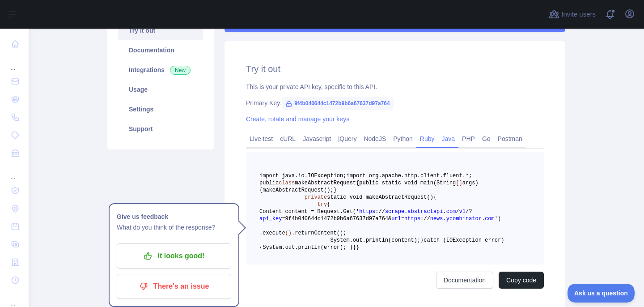 Image resolution: width=644 pixels, height=307 pixels. I want to click on span: api_key, so click(270, 218).